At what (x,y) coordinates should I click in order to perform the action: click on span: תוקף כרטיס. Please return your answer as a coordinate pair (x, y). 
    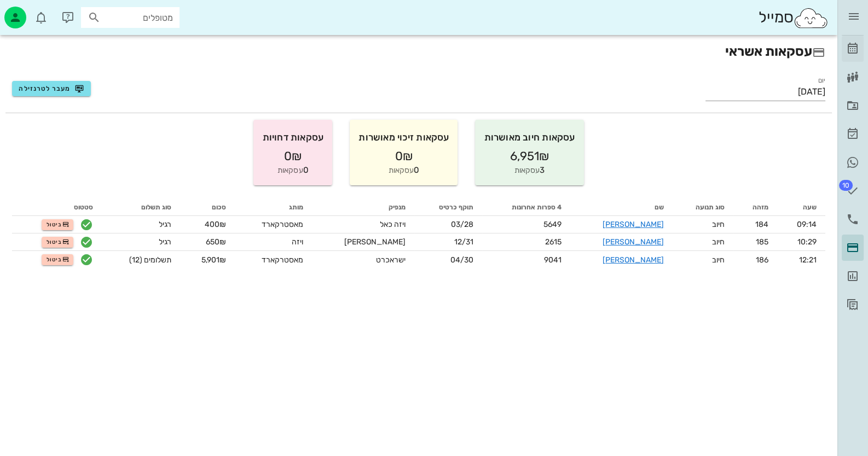
    Looking at the image, I should click on (456, 207).